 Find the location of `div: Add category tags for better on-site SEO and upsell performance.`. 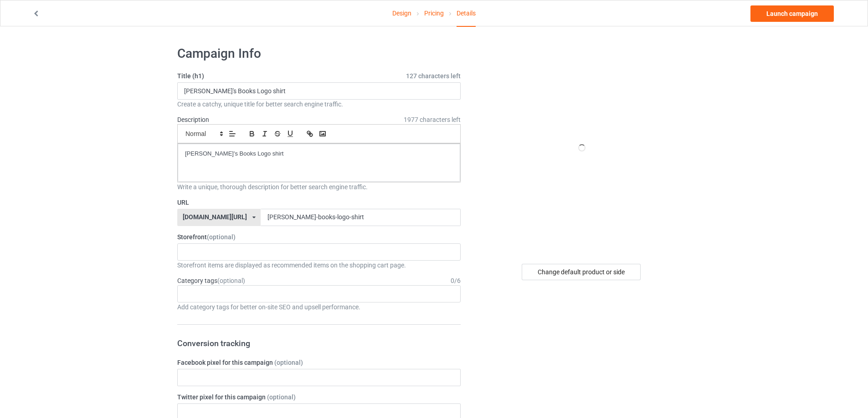

div: Add category tags for better on-site SEO and upsell performance. is located at coordinates (319, 307).